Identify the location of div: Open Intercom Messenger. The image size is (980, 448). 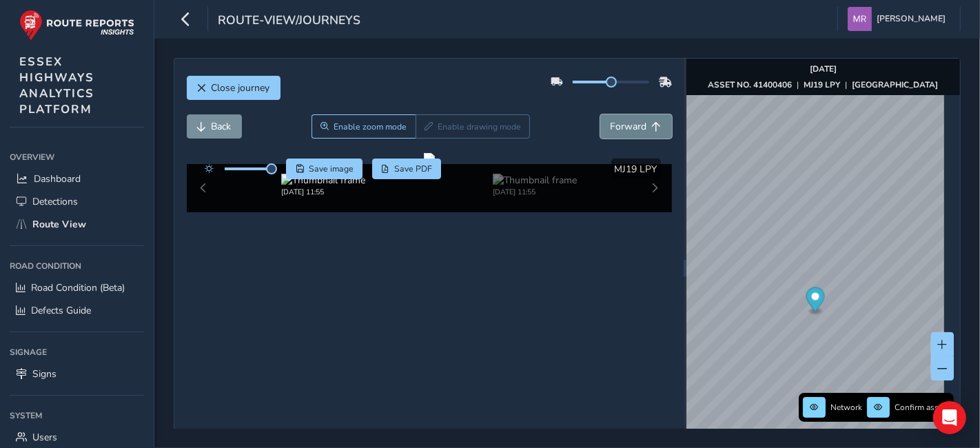
(949, 417).